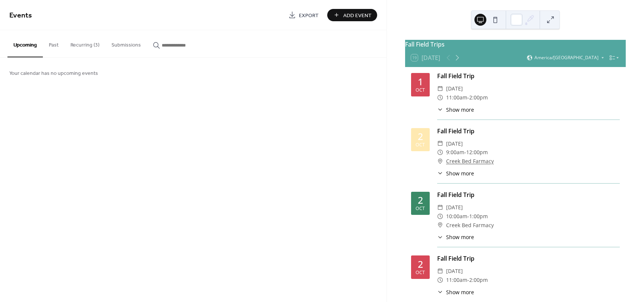 The image size is (644, 302). Describe the element at coordinates (352, 15) in the screenshot. I see `button: Add Event` at that location.